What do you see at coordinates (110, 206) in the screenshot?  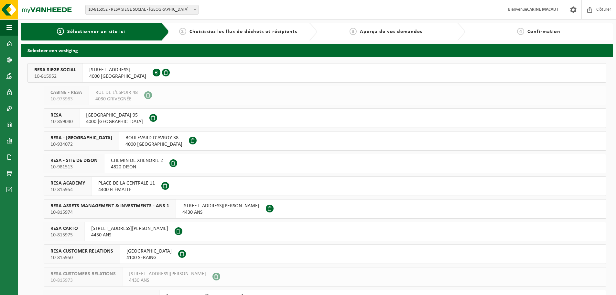 I see `span: RESA ASSETS MANAGEMENT & INVESTMENTS - ANS 1` at bounding box center [110, 206].